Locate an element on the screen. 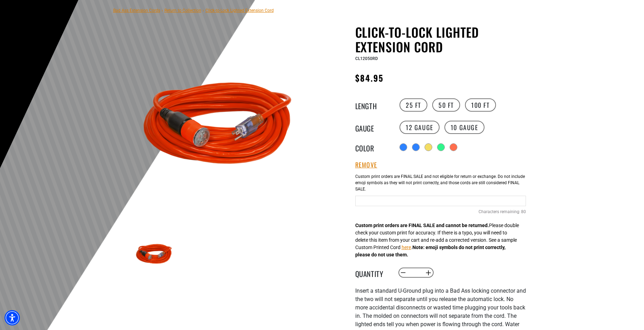 This screenshot has height=330, width=644. span: Click-to-Lock Lighted Extension Cord is located at coordinates (239, 11).